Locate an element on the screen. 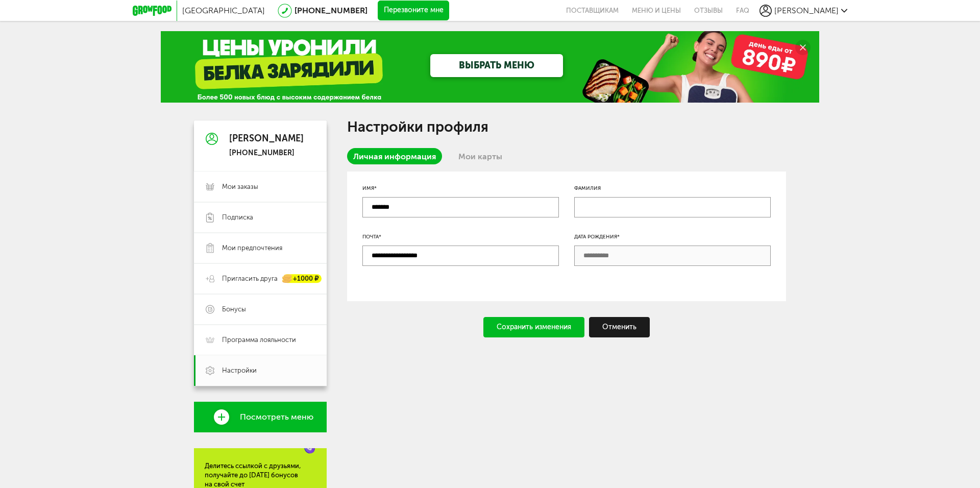  div: Фамилия is located at coordinates (672, 188).